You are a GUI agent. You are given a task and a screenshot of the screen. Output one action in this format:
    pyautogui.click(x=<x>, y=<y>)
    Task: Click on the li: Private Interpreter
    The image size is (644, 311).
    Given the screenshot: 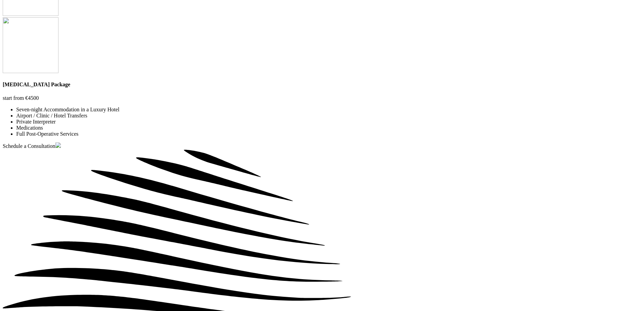 What is the action you would take?
    pyautogui.click(x=329, y=122)
    